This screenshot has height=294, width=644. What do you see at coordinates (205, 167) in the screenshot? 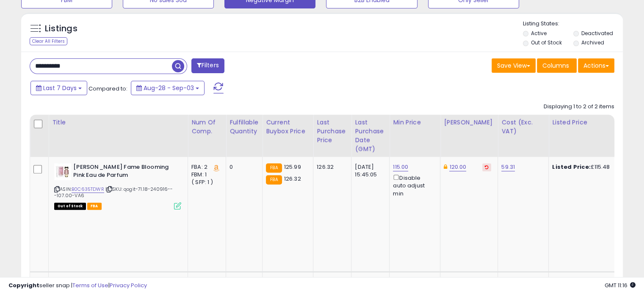
I see `div: FBA: 2` at bounding box center [205, 167].